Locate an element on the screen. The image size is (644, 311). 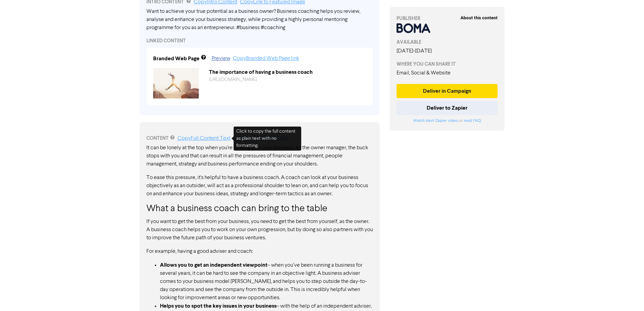
div: LINKED CONTENT is located at coordinates (260, 41).